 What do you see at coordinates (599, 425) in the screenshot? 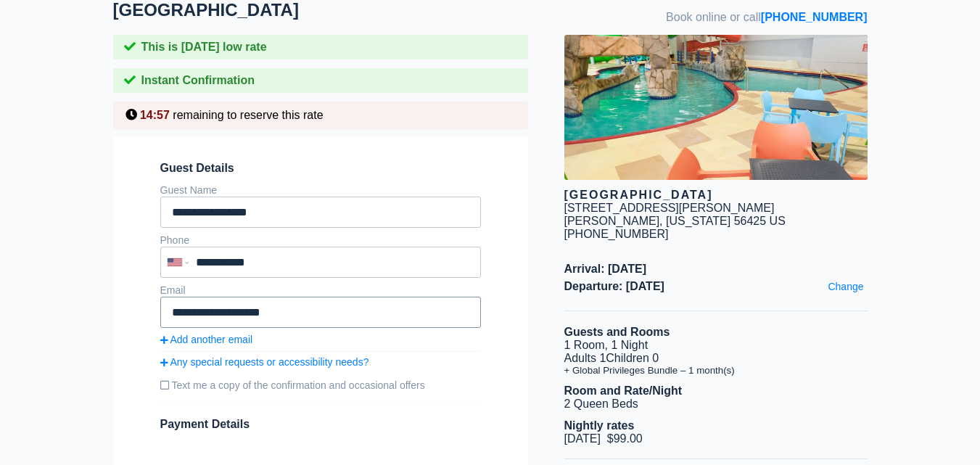
I see `b: Nightly rates` at bounding box center [599, 425].